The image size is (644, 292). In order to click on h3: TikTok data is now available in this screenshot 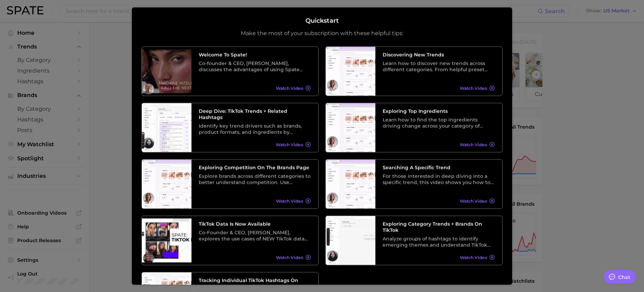, I will do `click(255, 224)`.